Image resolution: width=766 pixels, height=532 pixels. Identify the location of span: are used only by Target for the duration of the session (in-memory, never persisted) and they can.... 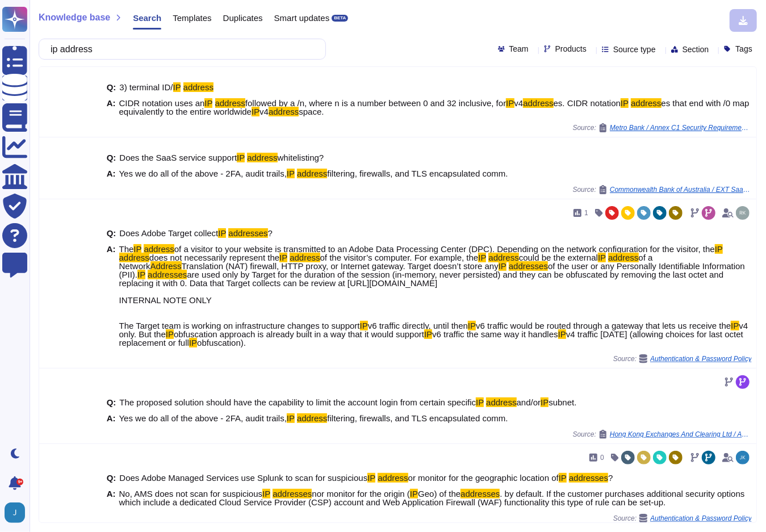
(422, 300).